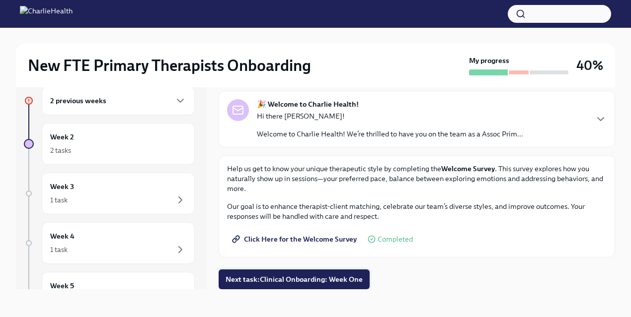 Image resolution: width=631 pixels, height=317 pixels. I want to click on p: Our goal is to enhance therapist-client matching, celebrate our team’s diverse styles, and improv..., so click(417, 212).